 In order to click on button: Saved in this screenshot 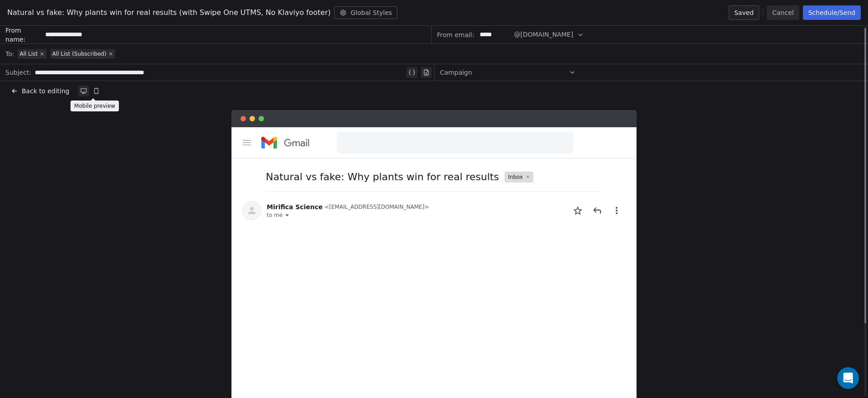, I will do `click(744, 13)`.